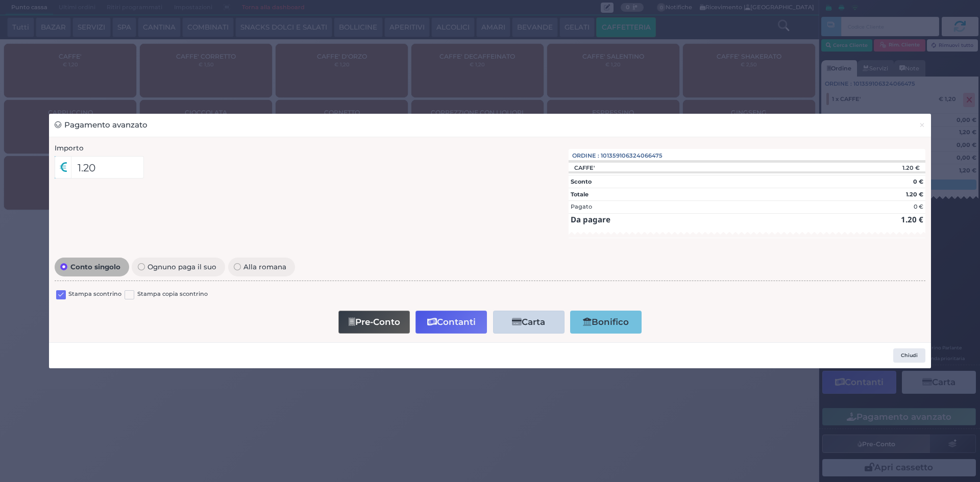  Describe the element at coordinates (107, 167) in the screenshot. I see `input: Es. 30.99` at that location.